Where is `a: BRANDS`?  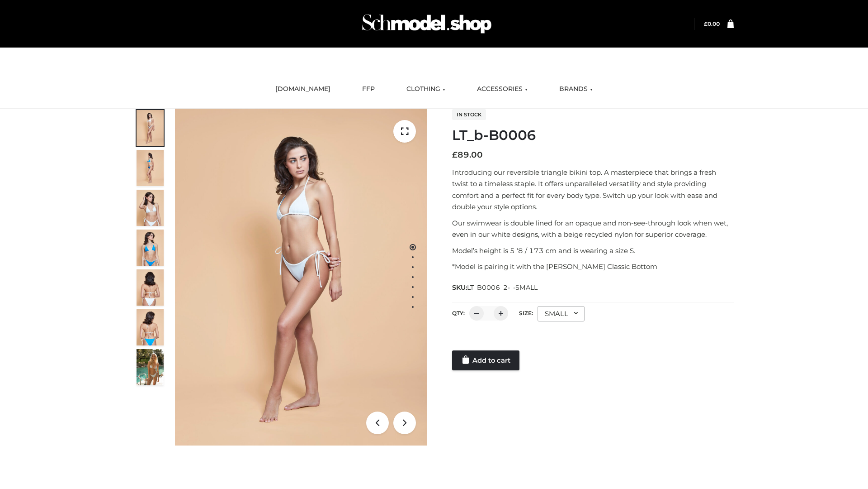
a: BRANDS is located at coordinates (576, 89).